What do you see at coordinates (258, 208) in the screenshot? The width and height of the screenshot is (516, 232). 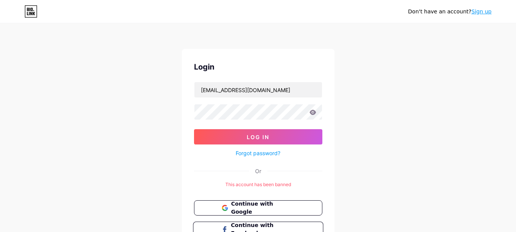 I see `button: Continue with Google` at bounding box center [258, 208].